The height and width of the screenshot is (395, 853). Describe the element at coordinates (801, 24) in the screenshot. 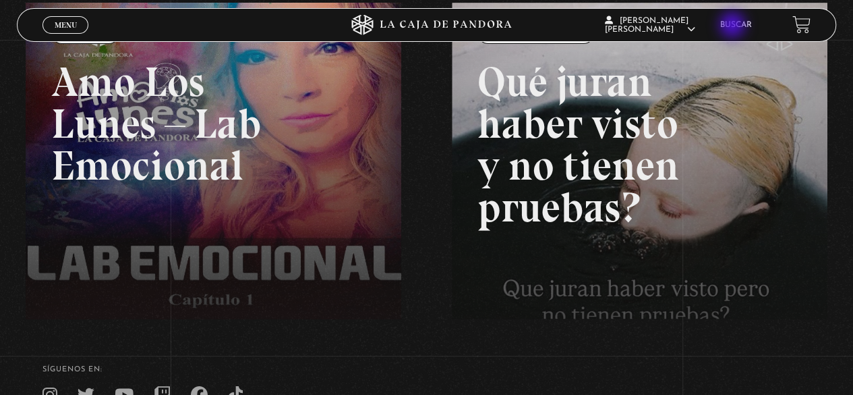

I see `a: View your shopping cart` at that location.